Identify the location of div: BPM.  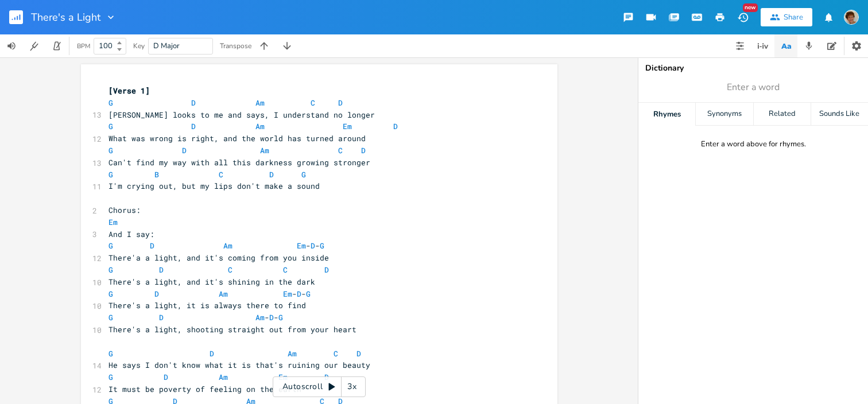
(83, 46).